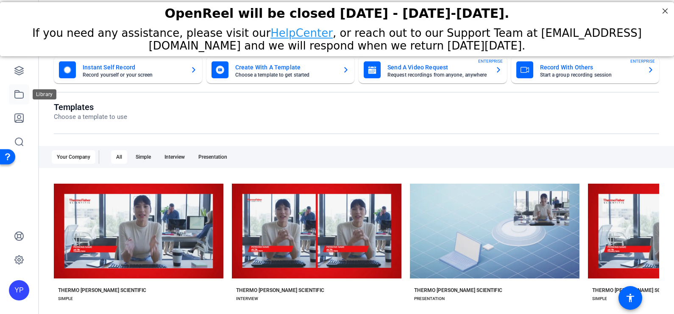 This screenshot has height=314, width=674. Describe the element at coordinates (337, 37) in the screenshot. I see `span: If you need any assistance, please visit our , or reach out to our Support Team at [EMAIL_ADDRESS...` at that location.